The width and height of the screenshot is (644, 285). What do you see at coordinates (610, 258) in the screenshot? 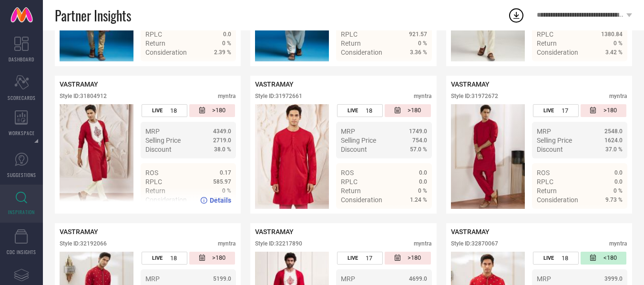
I see `span: <180` at bounding box center [610, 258].